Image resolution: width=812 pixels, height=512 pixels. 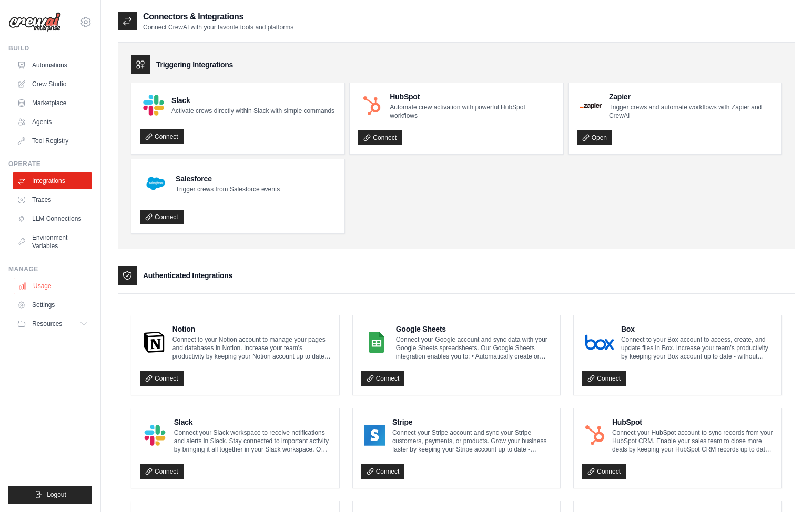 I want to click on img: Stripe Logo, so click(x=374, y=435).